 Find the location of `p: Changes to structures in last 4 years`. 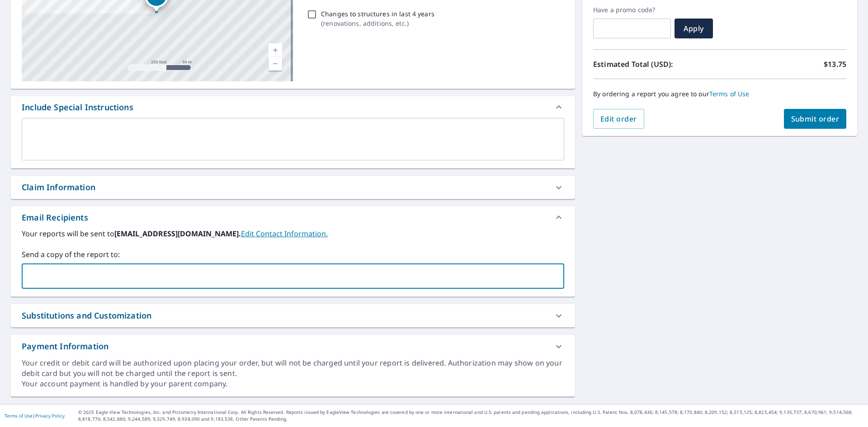

p: Changes to structures in last 4 years is located at coordinates (378, 14).